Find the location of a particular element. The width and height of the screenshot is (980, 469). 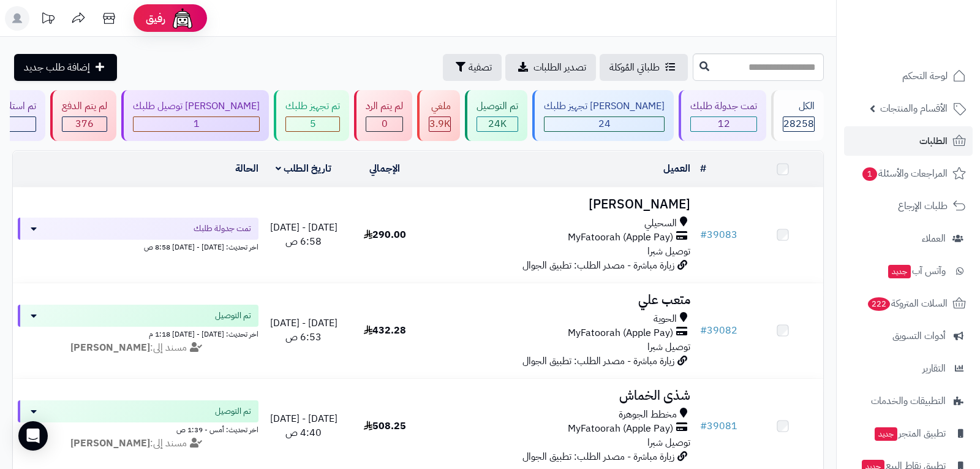

span: طلبات الإرجاع is located at coordinates (923, 206).